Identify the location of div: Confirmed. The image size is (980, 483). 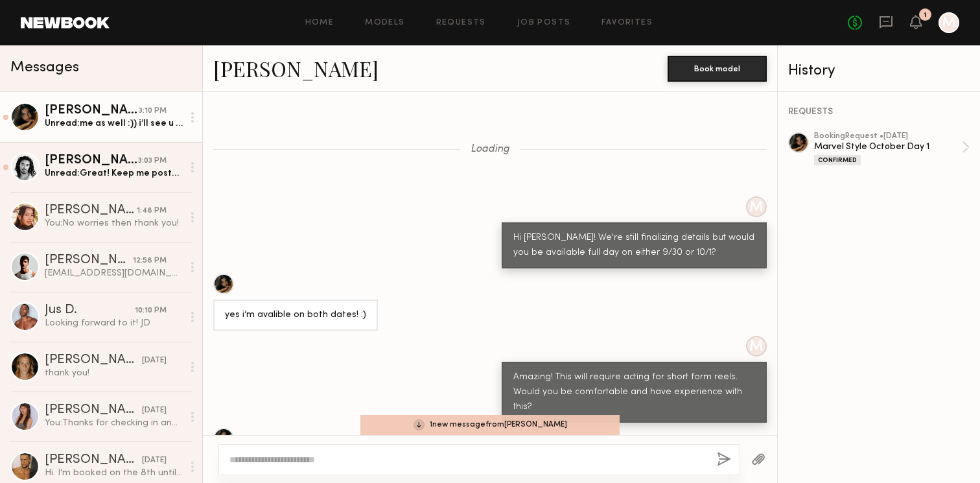
(838, 160).